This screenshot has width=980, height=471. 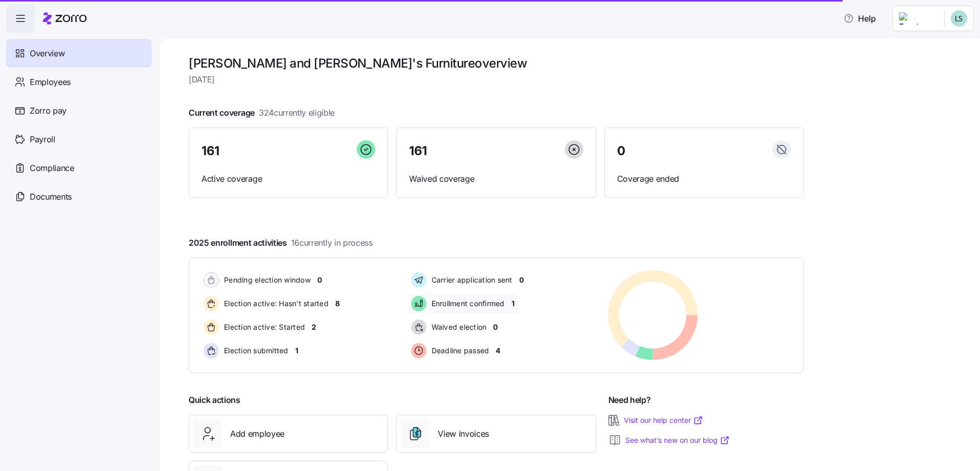 I want to click on span: Election submitted, so click(x=255, y=351).